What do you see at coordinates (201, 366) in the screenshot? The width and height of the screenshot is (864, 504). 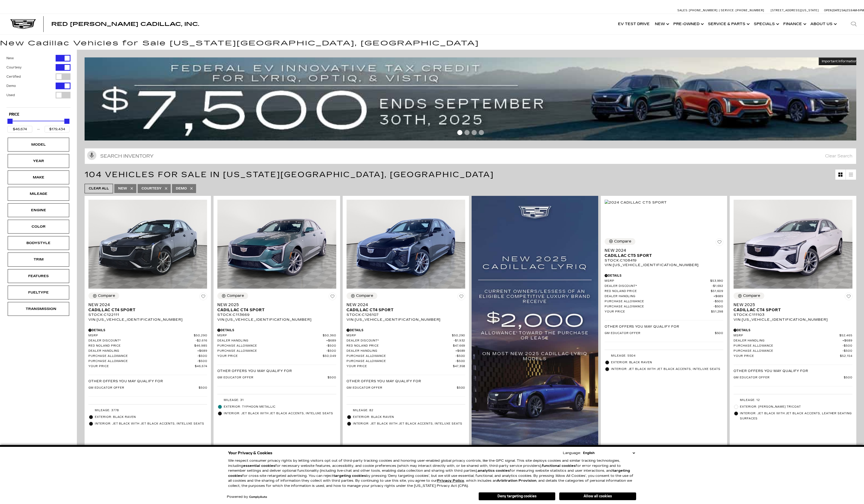 I see `span: $46,674` at bounding box center [201, 366].